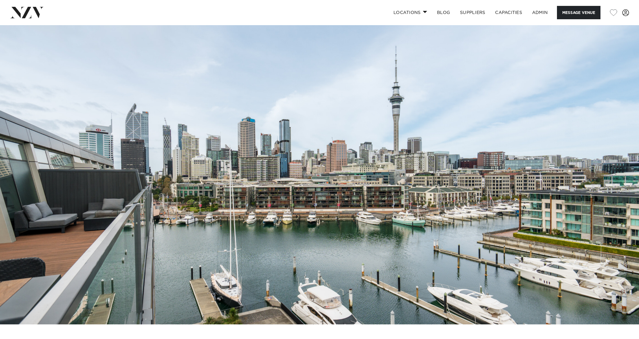  I want to click on a: Locations, so click(410, 12).